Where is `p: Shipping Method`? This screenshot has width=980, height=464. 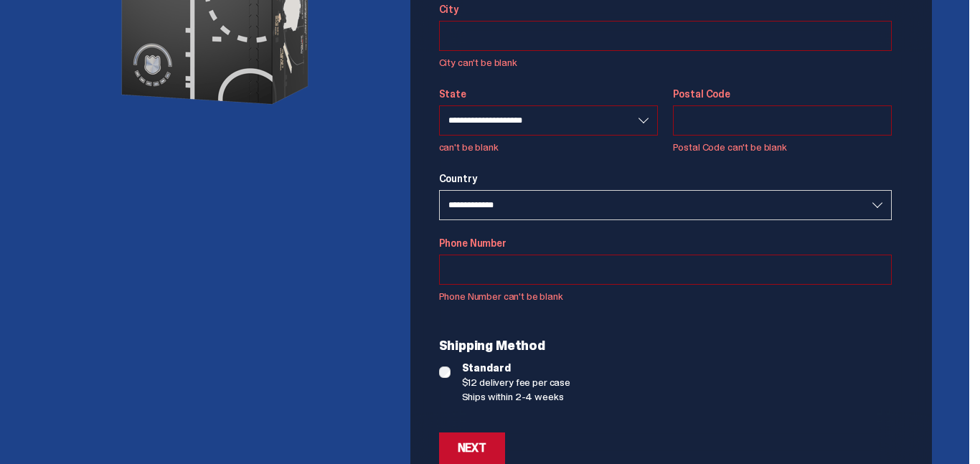 p: Shipping Method is located at coordinates (666, 346).